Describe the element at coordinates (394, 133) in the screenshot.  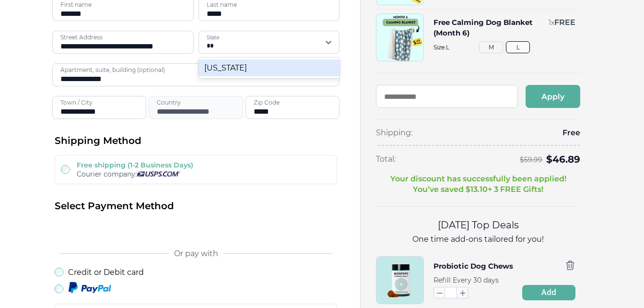
I see `span: Shipping:` at that location.